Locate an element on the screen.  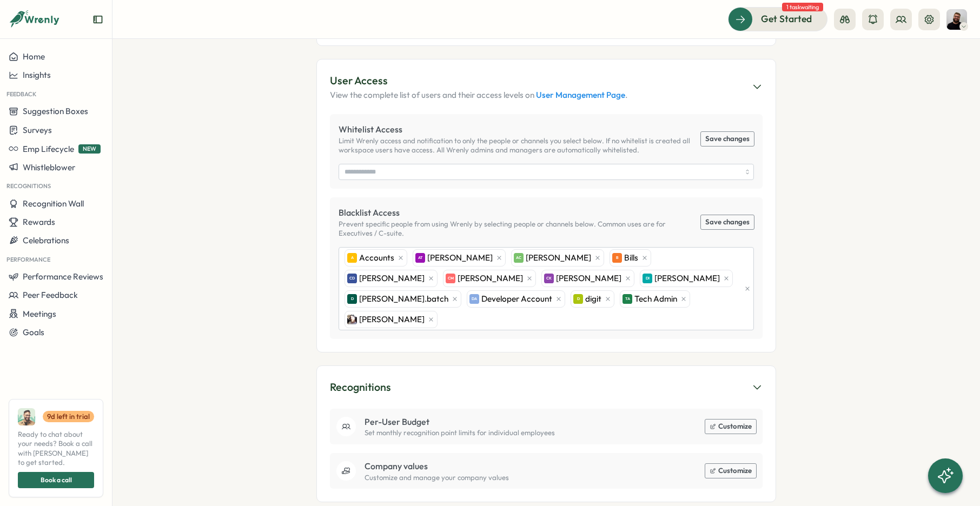
img: Ali Khan is located at coordinates (27, 417).